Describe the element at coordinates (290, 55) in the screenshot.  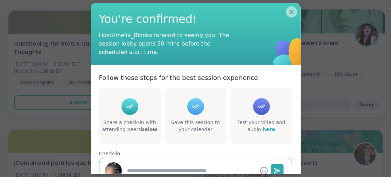
I see `img: ShareWell Logomark` at that location.